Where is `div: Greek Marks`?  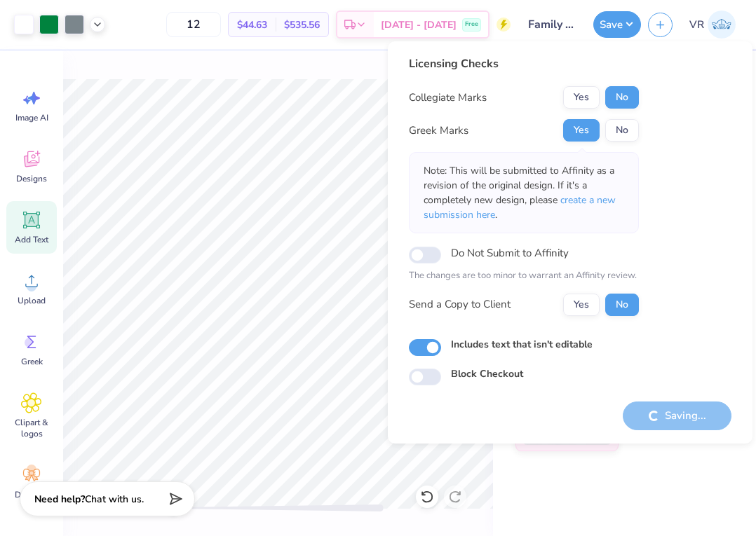 div: Greek Marks is located at coordinates (439, 131).